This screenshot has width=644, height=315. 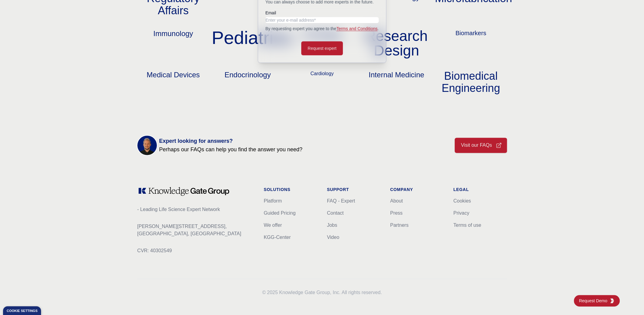 I want to click on a: Terms and Conditions, so click(x=357, y=29).